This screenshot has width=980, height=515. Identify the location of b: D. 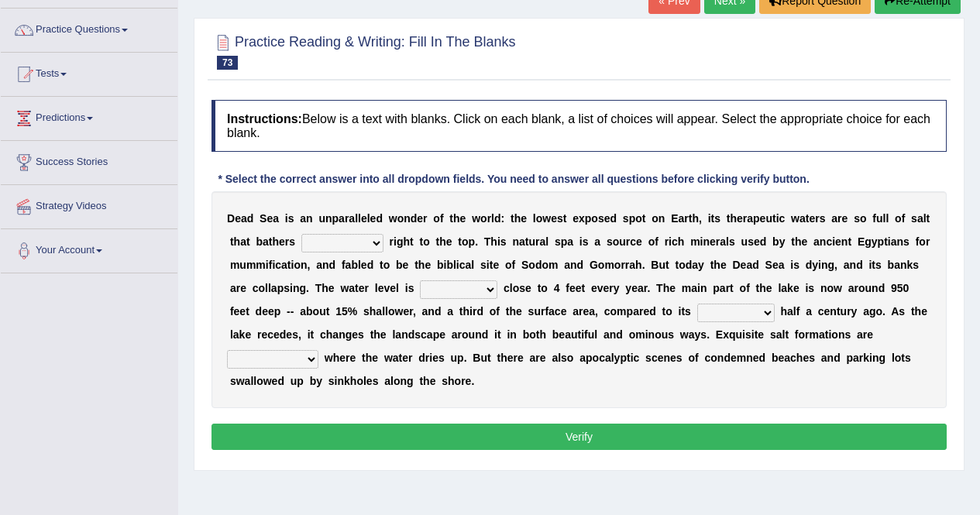
(231, 218).